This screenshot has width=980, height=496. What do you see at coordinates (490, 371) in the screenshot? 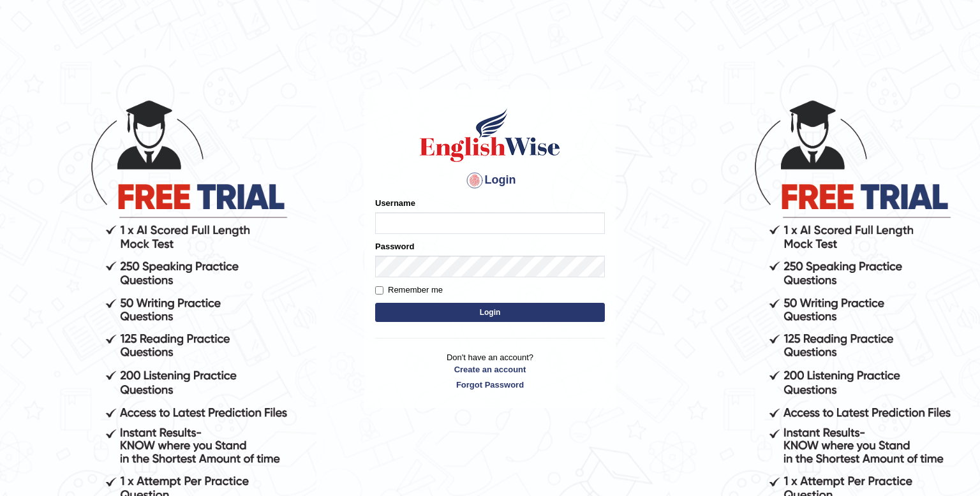
I see `p: Don't have an account?` at bounding box center [490, 371].